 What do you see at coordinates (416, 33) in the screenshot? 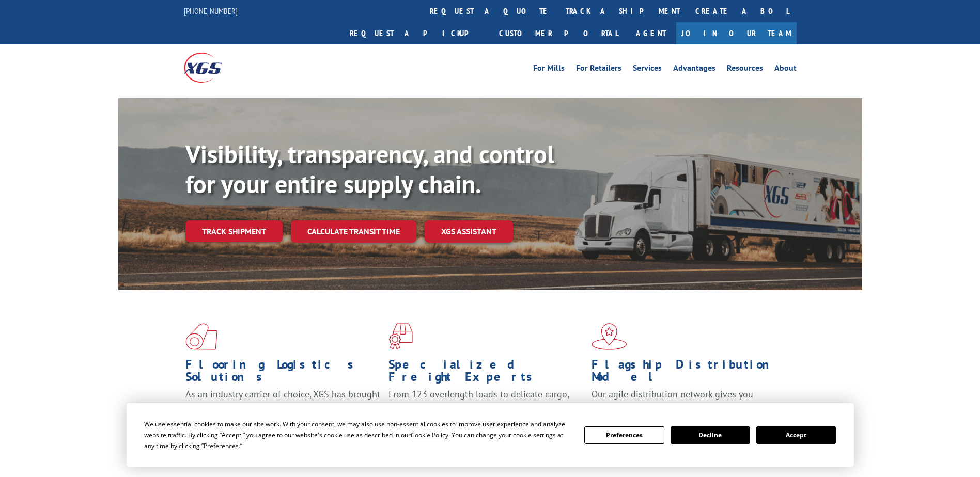
I see `a: Request a pickup` at bounding box center [416, 33].